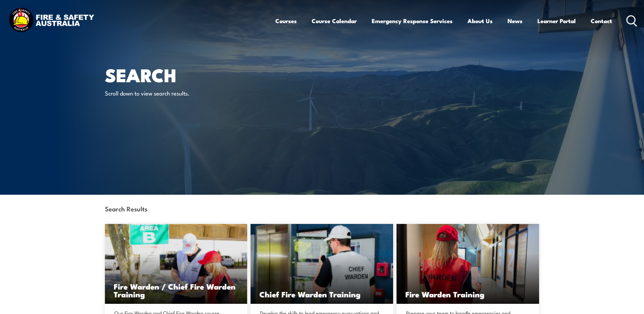  Describe the element at coordinates (601, 21) in the screenshot. I see `a: Contact` at that location.